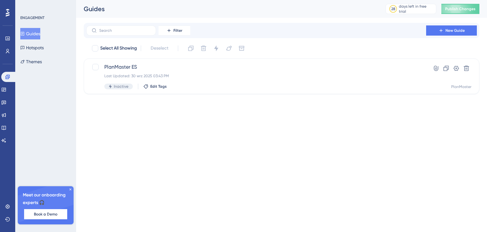 The width and height of the screenshot is (487, 232). Describe the element at coordinates (393, 9) in the screenshot. I see `div: 28` at that location.